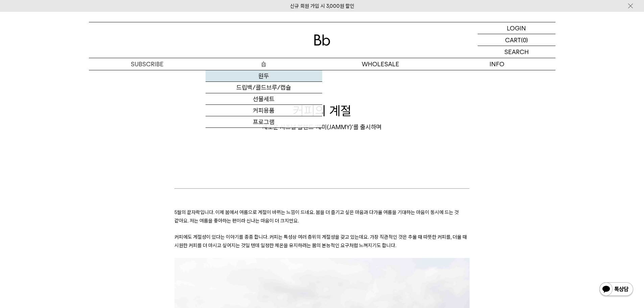 Image resolution: width=644 pixels, height=308 pixels. What do you see at coordinates (513, 40) in the screenshot?
I see `p: CART` at bounding box center [513, 40].